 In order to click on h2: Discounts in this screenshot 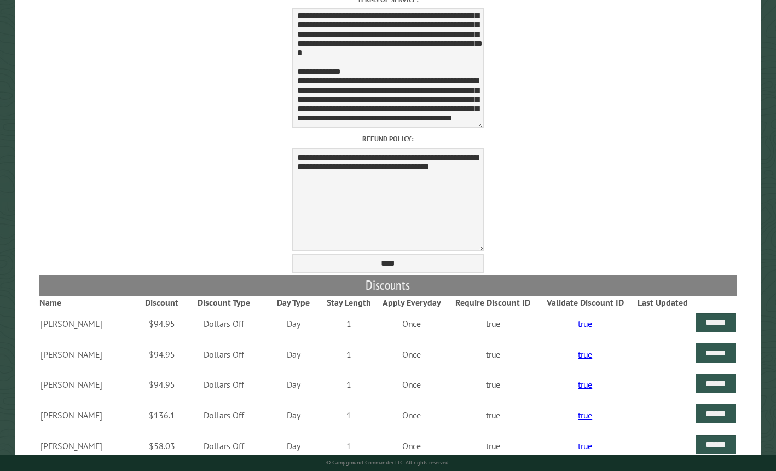, I will do `click(388, 286)`.